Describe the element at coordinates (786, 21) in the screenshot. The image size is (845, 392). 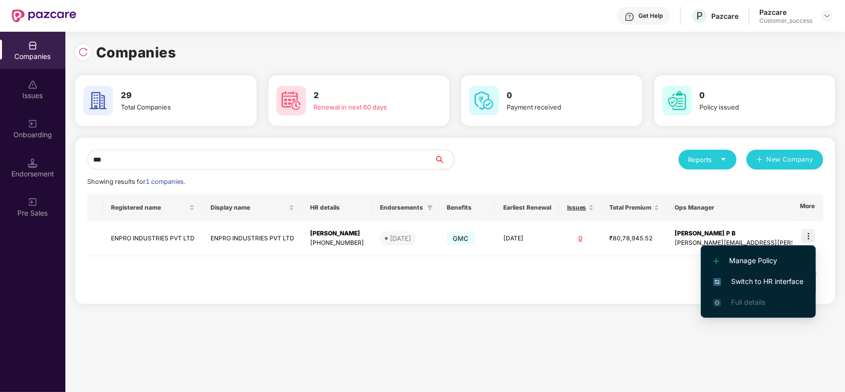
I see `div: Customer_success` at that location.